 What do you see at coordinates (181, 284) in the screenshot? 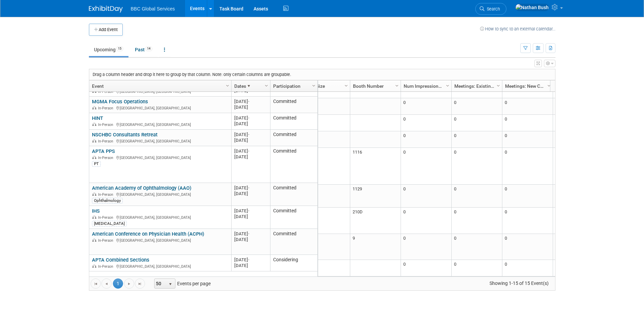
I see `span: Events per page` at bounding box center [181, 284].